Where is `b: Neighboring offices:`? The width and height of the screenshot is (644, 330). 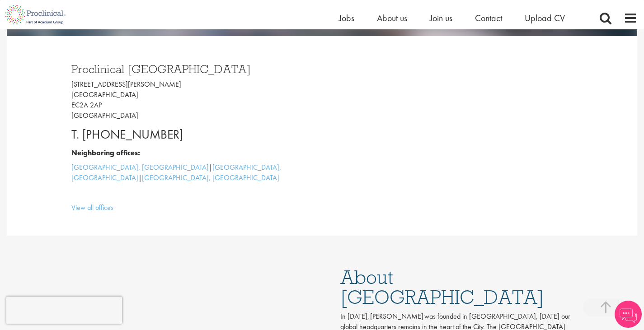 b: Neighboring offices: is located at coordinates (106, 152).